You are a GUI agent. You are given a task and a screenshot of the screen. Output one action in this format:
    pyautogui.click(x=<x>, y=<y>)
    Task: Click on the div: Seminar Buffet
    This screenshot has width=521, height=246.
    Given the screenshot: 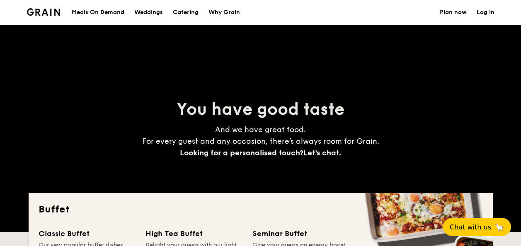 What is the action you would take?
    pyautogui.click(x=301, y=234)
    